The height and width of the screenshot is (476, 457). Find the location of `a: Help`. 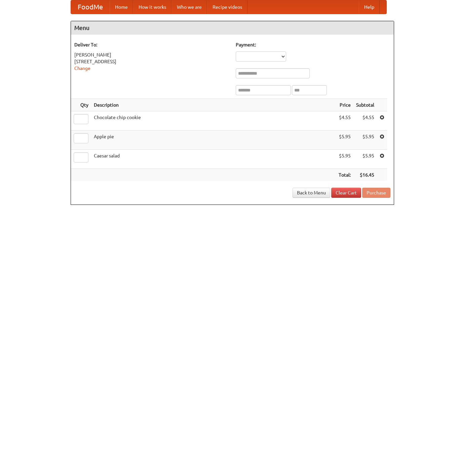

a: Help is located at coordinates (369, 7).